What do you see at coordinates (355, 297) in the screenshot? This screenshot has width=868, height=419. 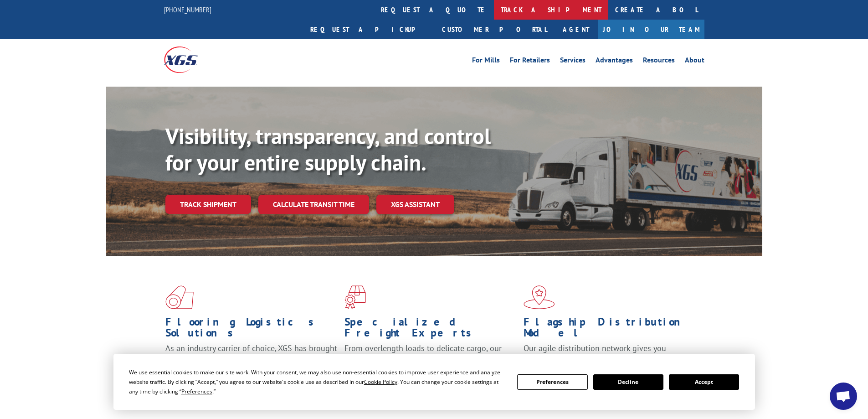 I see `img: xgs-icon-focused-on-flooring-red` at bounding box center [355, 297].